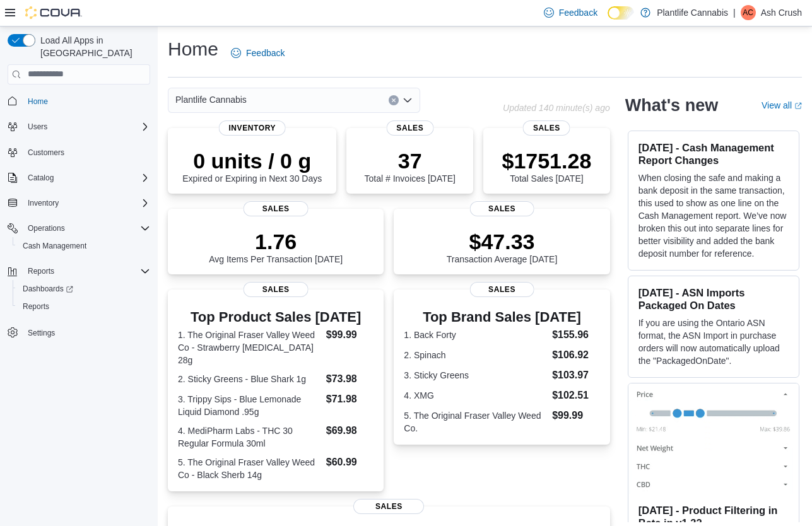 The height and width of the screenshot is (526, 812). I want to click on dd: $73.98, so click(351, 379).